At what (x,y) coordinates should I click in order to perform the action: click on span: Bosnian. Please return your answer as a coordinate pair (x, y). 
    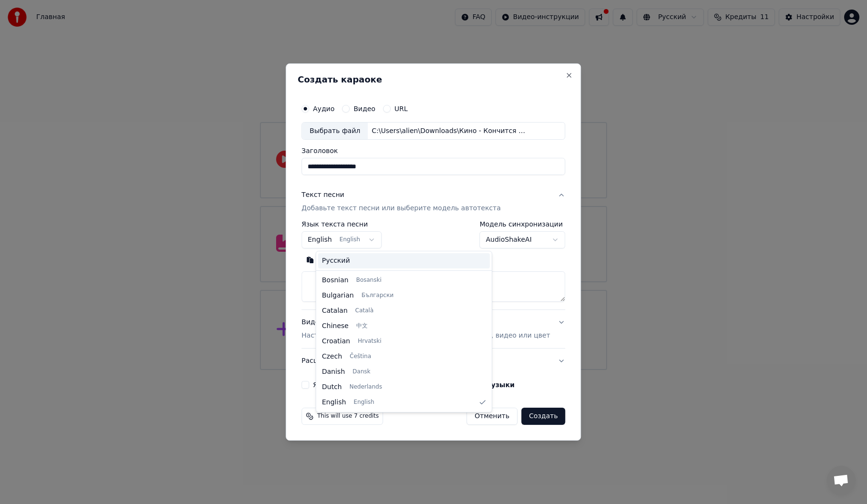
    Looking at the image, I should click on (335, 281).